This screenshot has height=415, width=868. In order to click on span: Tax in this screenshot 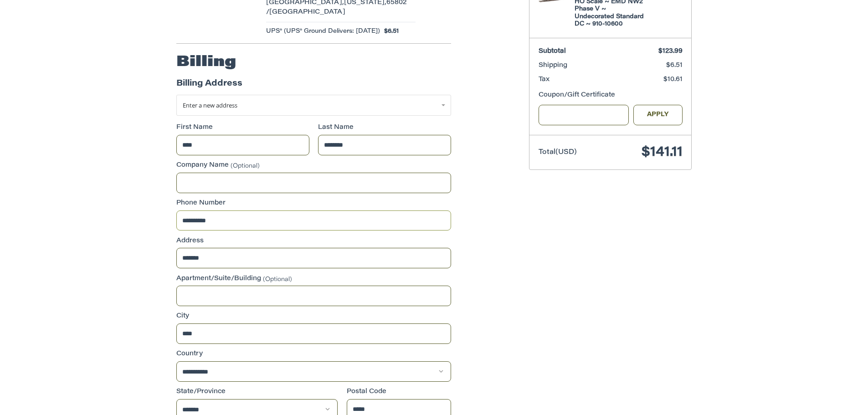, I will do `click(544, 79)`.